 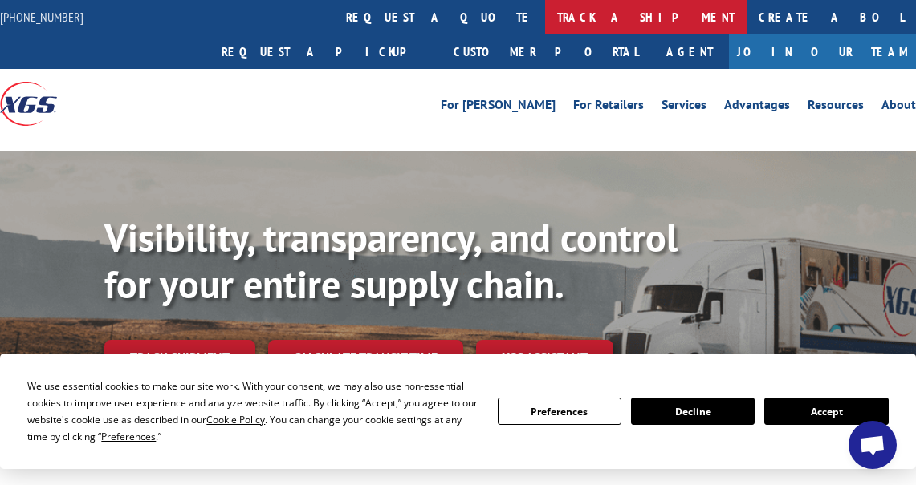 What do you see at coordinates (235, 420) in the screenshot?
I see `span: Cookie Policy` at bounding box center [235, 420].